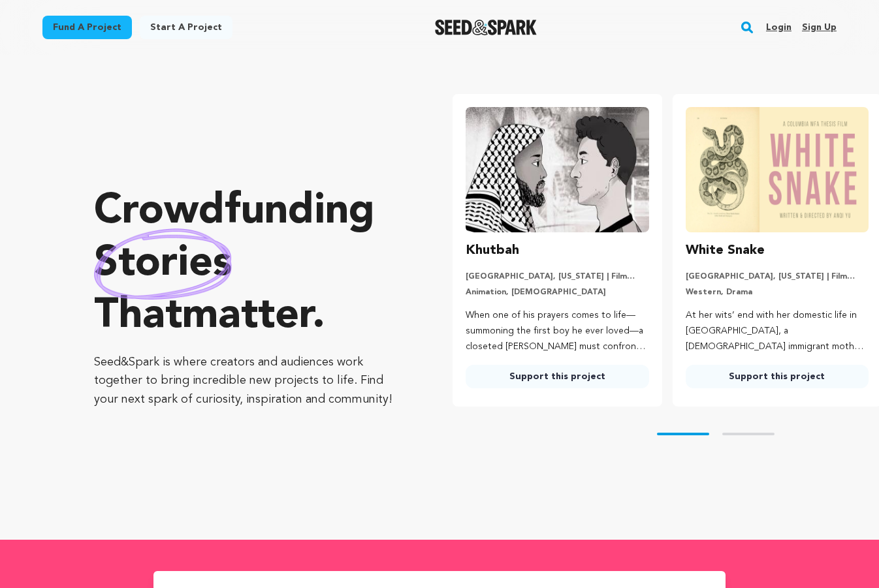 This screenshot has width=879, height=588. Describe the element at coordinates (247, 381) in the screenshot. I see `p: Seed&Spark is where creators and audiences work together to bring incredible new projects to life...` at that location.